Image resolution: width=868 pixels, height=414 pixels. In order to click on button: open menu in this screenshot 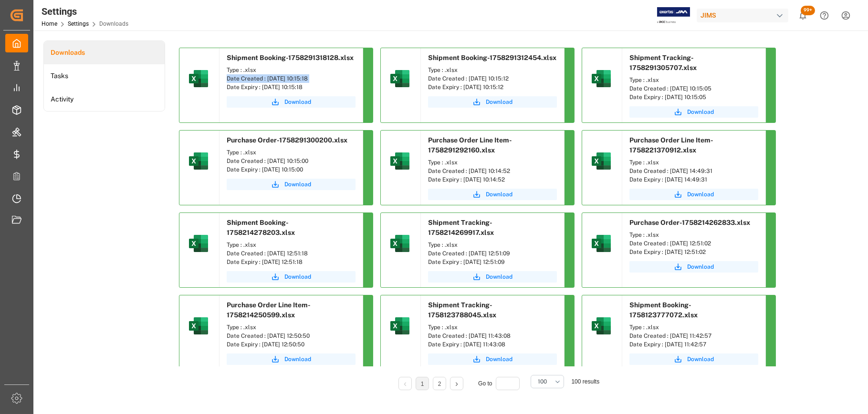, I will do `click(548, 382)`.